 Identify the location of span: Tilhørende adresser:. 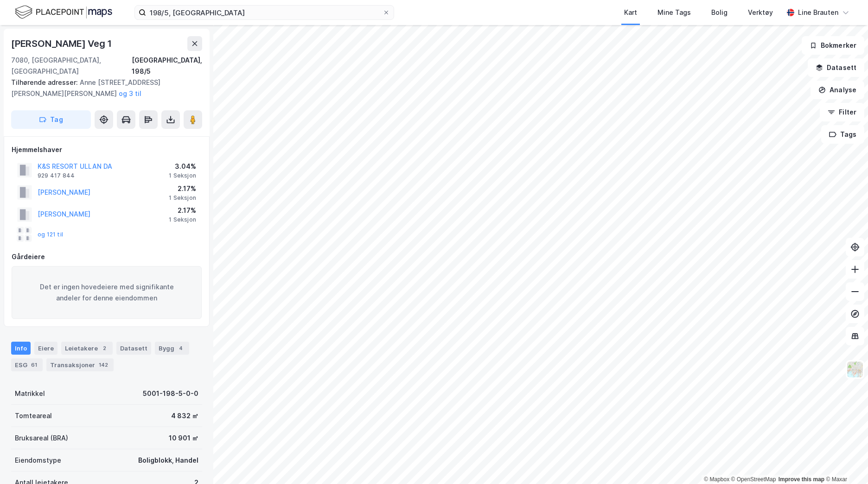
(45, 82).